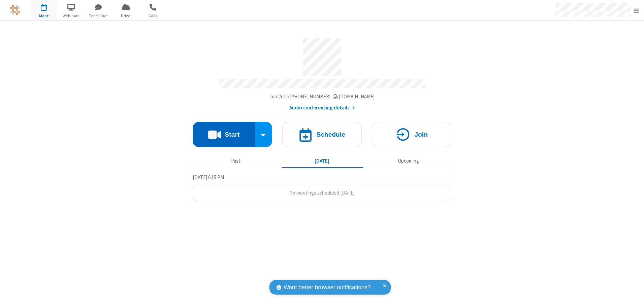 The image size is (644, 306). I want to click on button: Upcoming, so click(408, 161).